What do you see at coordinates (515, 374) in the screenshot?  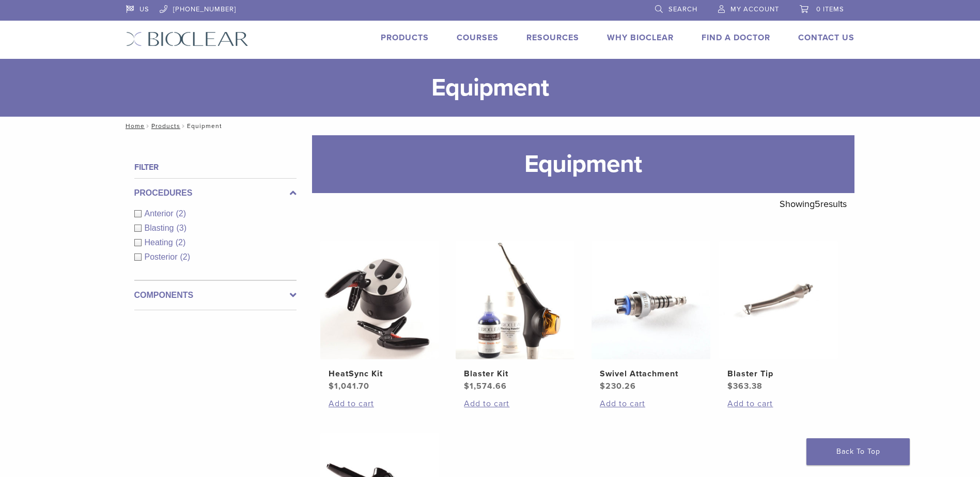 I see `h2: Blaster Kit` at bounding box center [515, 374].